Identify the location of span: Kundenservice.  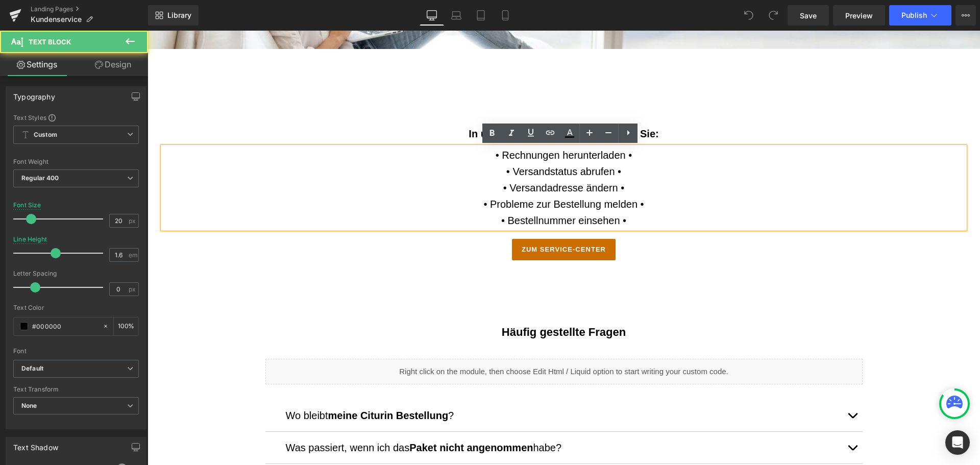
(56, 19).